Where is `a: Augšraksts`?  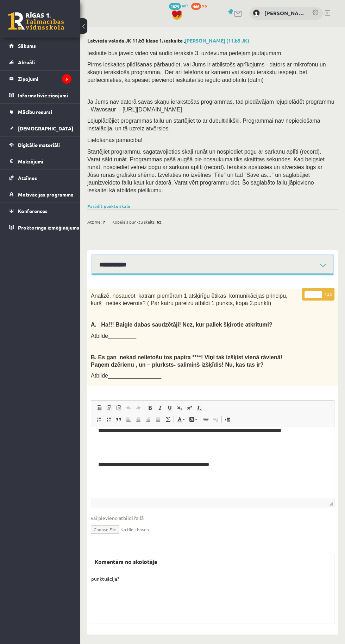 a: Augšraksts is located at coordinates (190, 408).